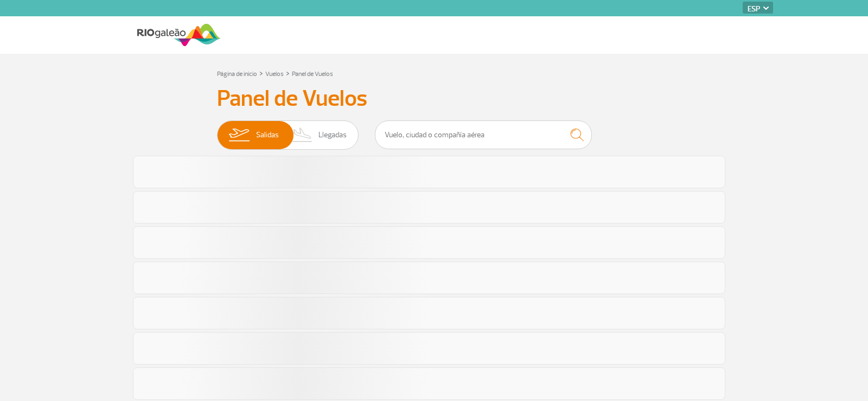  Describe the element at coordinates (434, 99) in the screenshot. I see `h3: Panel de Vuelos` at that location.